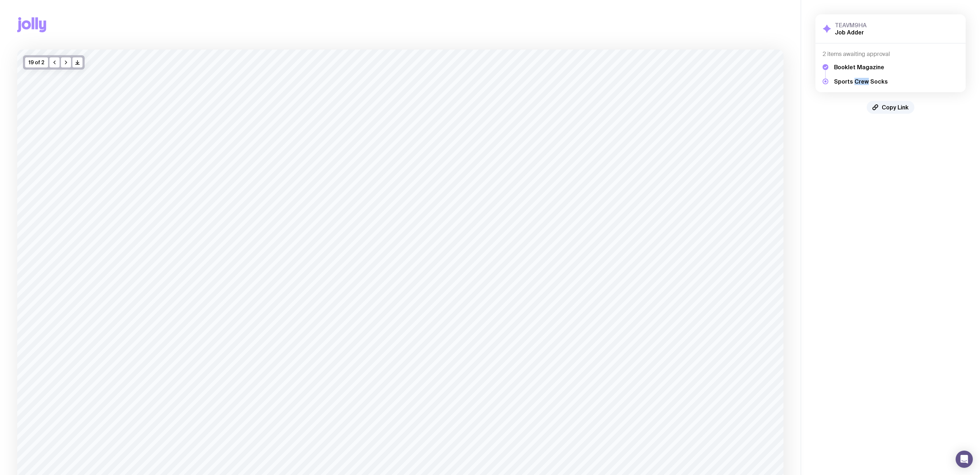  Describe the element at coordinates (964, 459) in the screenshot. I see `div: Open Intercom Messenger` at that location.